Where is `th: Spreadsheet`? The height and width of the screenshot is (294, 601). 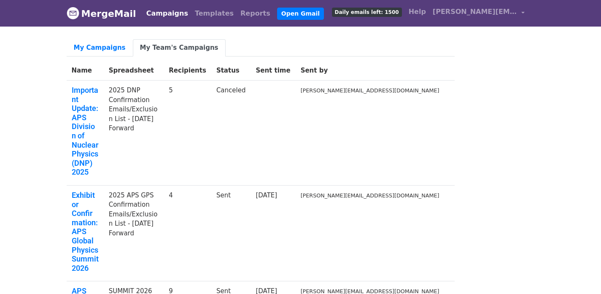 th: Spreadsheet is located at coordinates (134, 70).